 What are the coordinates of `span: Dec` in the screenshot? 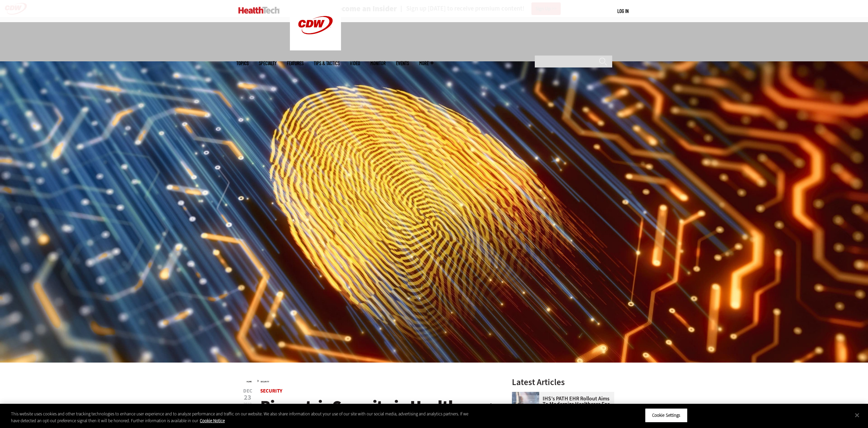 It's located at (248, 391).